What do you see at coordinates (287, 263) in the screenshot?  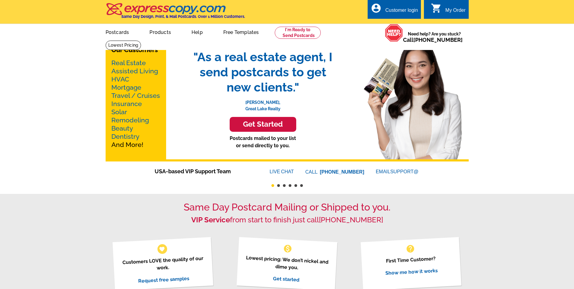 I see `p: Lowest pricing: We don’t nickel and dime you.` at bounding box center [287, 263].